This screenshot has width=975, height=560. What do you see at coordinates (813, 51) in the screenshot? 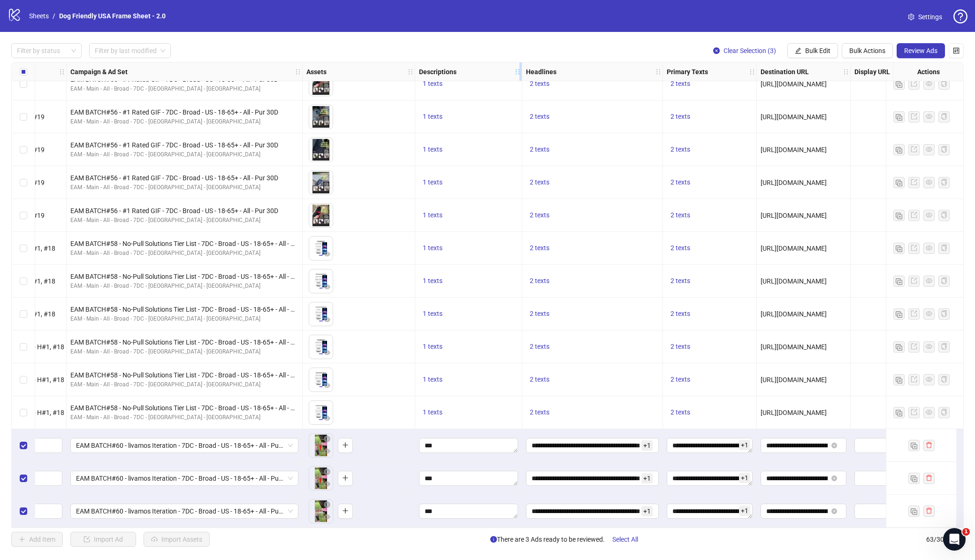
I see `button: Bulk Edit` at bounding box center [813, 51].